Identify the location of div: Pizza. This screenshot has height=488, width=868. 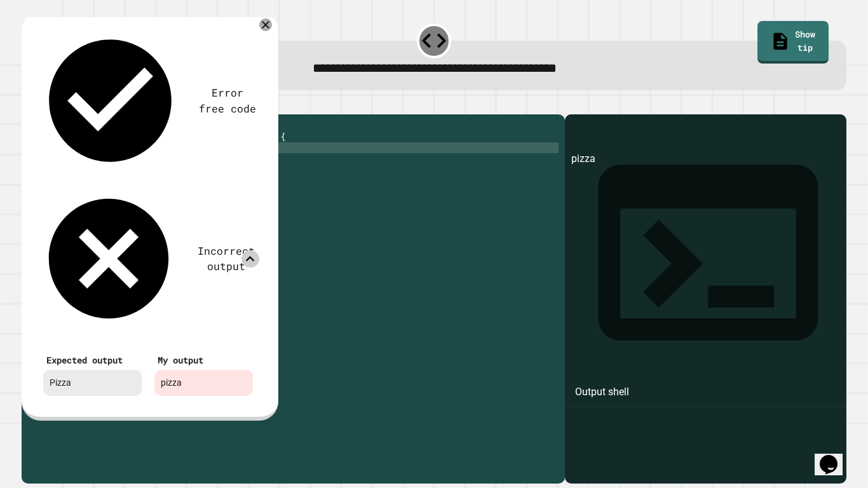
(92, 382).